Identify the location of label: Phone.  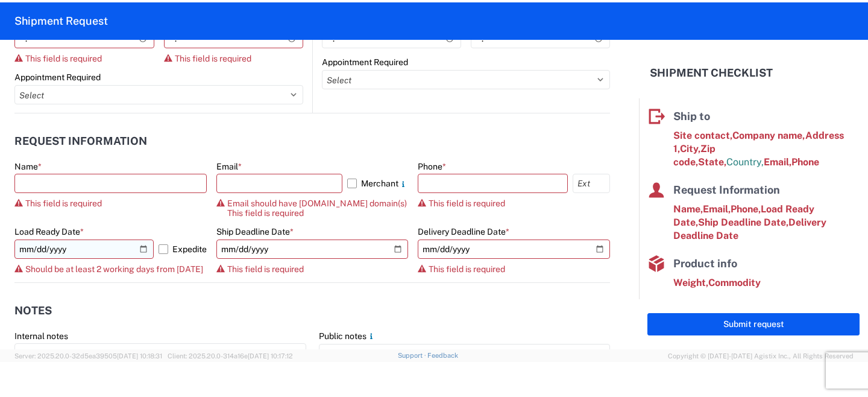
(432, 166).